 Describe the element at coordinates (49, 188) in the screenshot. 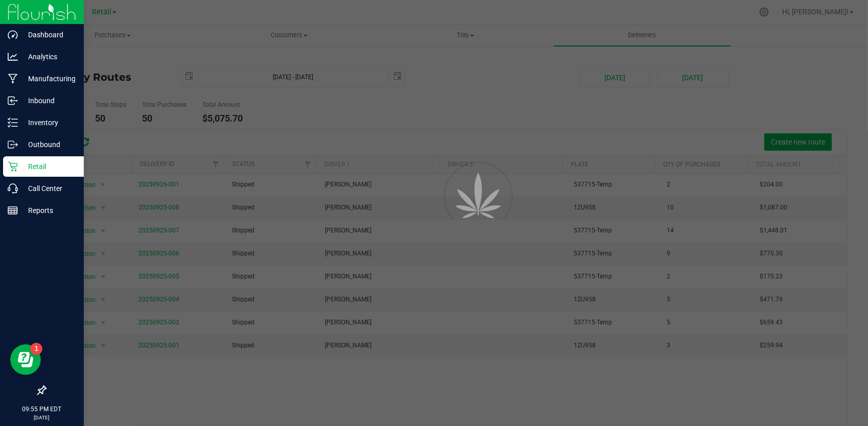

I see `p: Call Center` at that location.